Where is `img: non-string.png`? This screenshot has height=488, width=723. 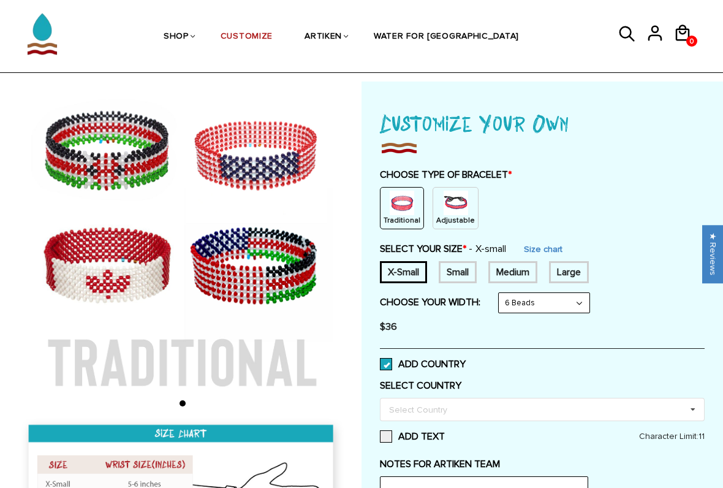 img: non-string.png is located at coordinates (402, 203).